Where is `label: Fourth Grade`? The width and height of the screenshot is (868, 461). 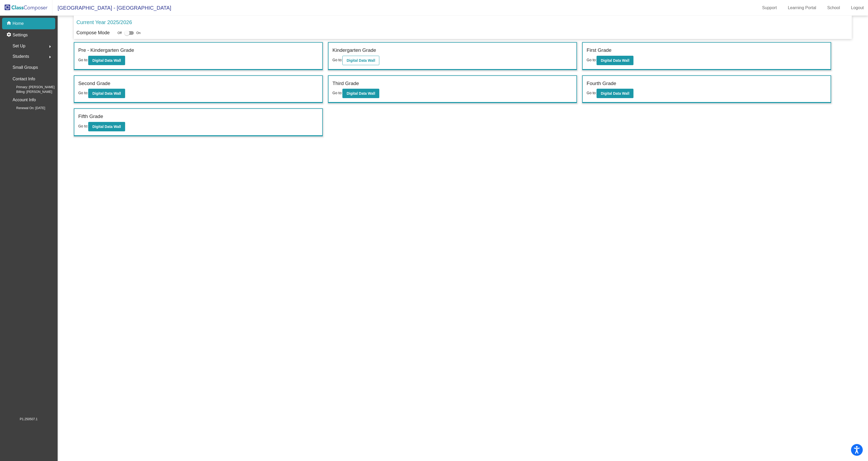
label: Fourth Grade is located at coordinates (601, 83).